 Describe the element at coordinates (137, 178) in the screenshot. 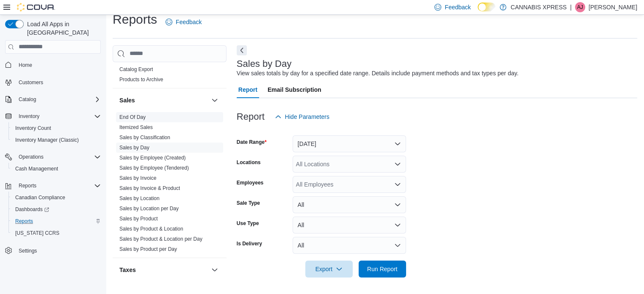

I see `span: Sales by Invoice` at that location.